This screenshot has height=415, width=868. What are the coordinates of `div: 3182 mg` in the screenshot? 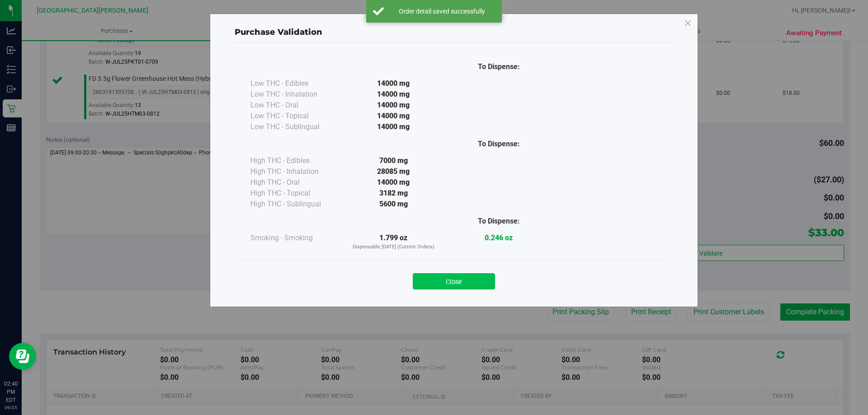 It's located at (393, 194).